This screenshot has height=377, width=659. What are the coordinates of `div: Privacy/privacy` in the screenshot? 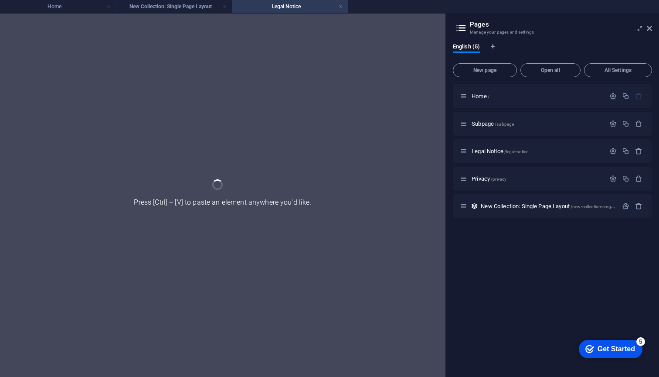 It's located at (537, 178).